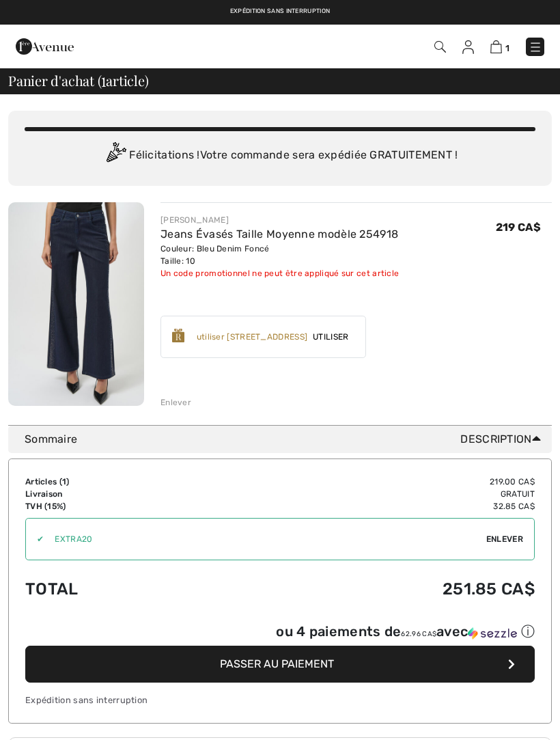 The image size is (560, 740). Describe the element at coordinates (280, 155) in the screenshot. I see `div: Félicitations ! Votre commande sera expédiée GRATUITEMENT !` at that location.